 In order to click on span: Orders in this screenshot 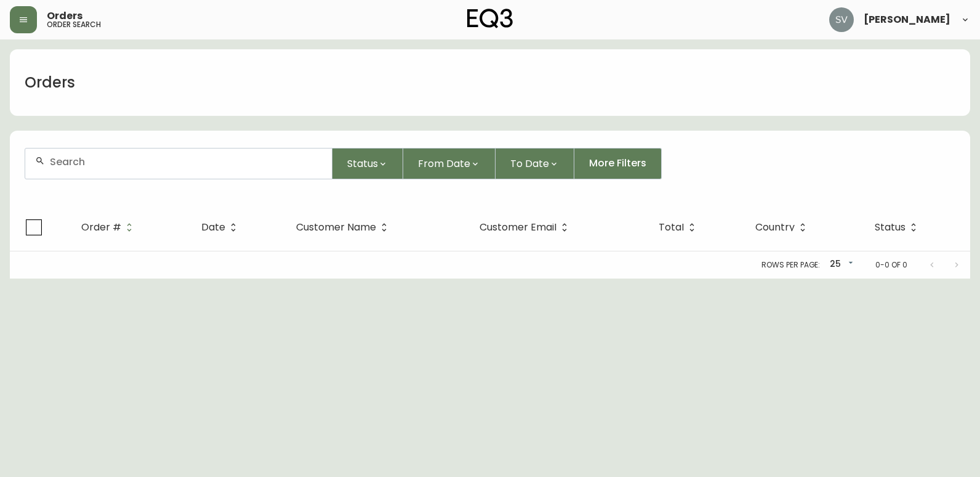, I will do `click(64, 16)`.